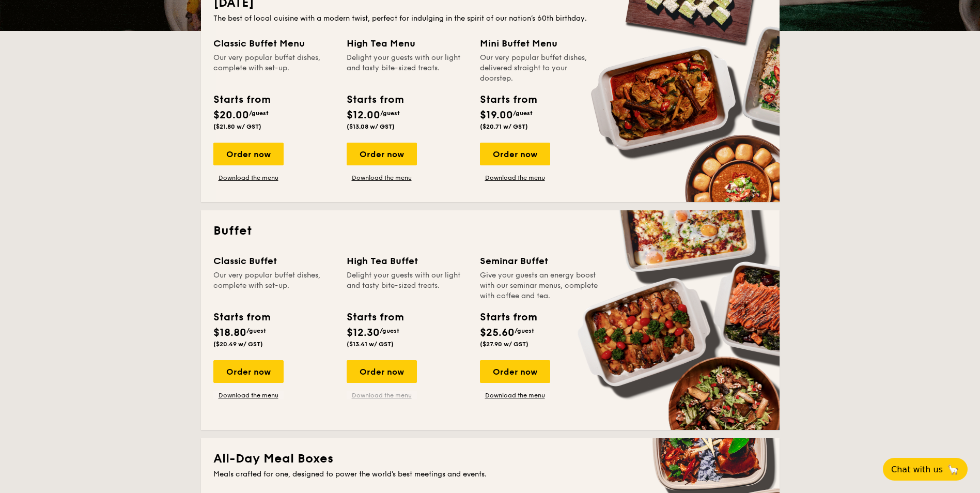 The height and width of the screenshot is (493, 980). I want to click on div: Meals crafted for one, designed to power the world's best meetings and events., so click(490, 475).